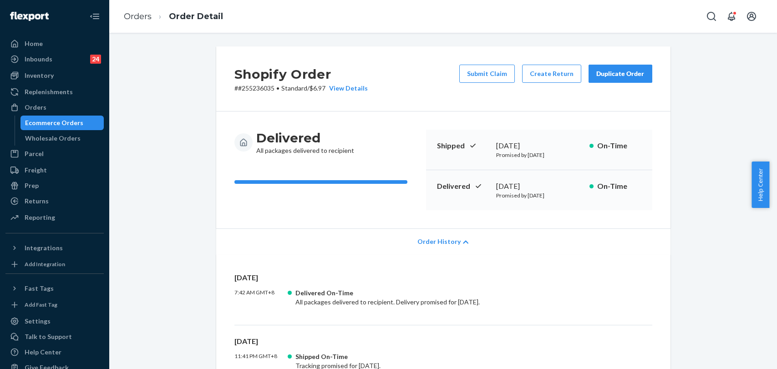 This screenshot has width=777, height=369. Describe the element at coordinates (621, 74) in the screenshot. I see `div: Duplicate Order` at that location.